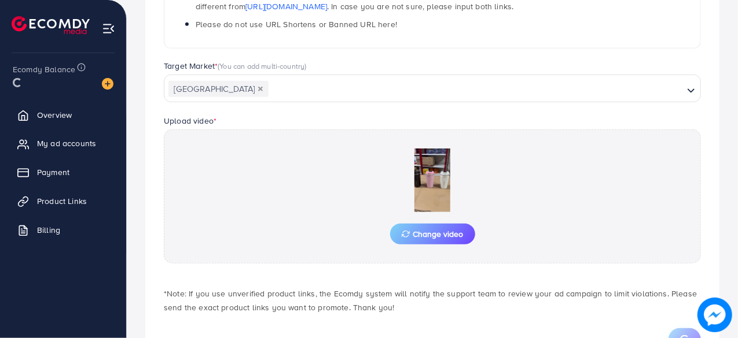 This screenshot has height=338, width=738. What do you see at coordinates (432, 301) in the screenshot?
I see `p: *Note: If you use unverified product links, the Ecomdy system will notify the support team to rev...` at bounding box center [432, 301].